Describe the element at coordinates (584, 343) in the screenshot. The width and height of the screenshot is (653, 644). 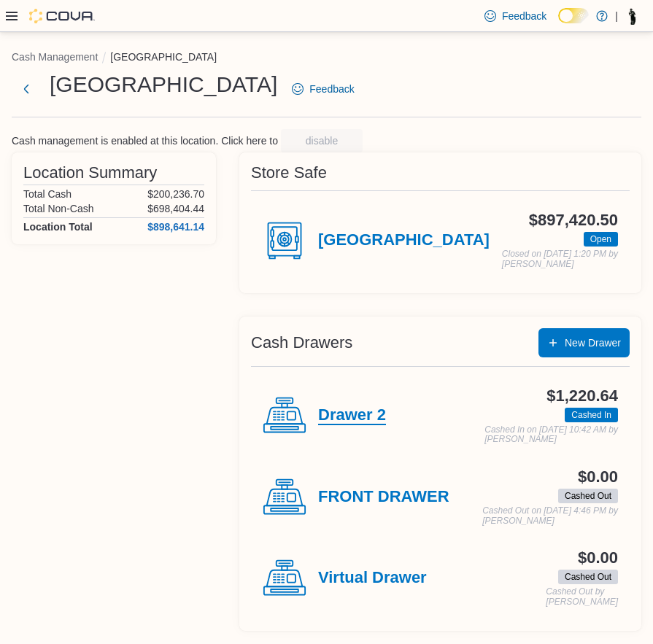
I see `button: New Drawer` at that location.